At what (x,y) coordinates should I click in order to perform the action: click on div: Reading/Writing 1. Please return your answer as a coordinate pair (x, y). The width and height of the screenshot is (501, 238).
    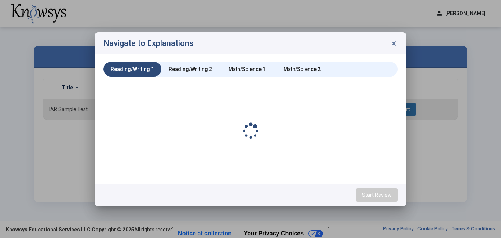
    Looking at the image, I should click on (133, 69).